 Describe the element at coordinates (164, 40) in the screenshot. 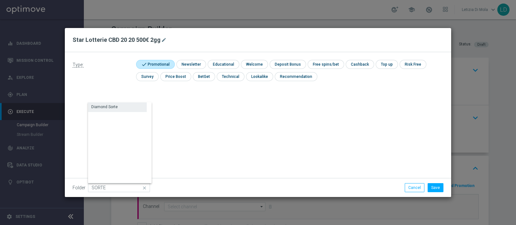

I see `i: mode_edit` at that location.